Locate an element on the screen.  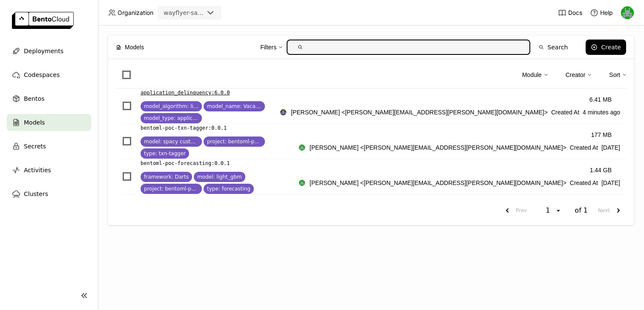
a: Deployments is located at coordinates (49, 51).